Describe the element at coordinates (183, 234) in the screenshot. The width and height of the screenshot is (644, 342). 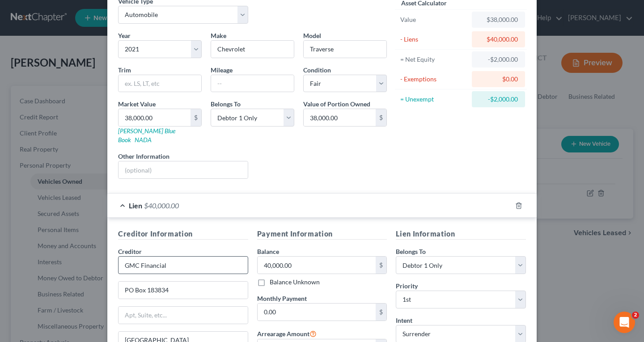
I see `h5: Creditor Information` at that location.